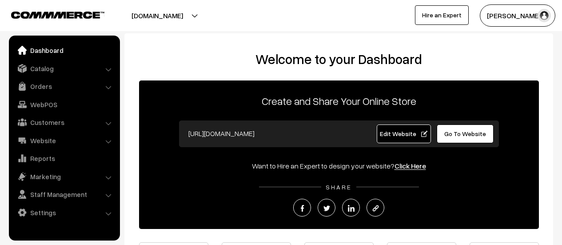 This screenshot has width=562, height=245. Describe the element at coordinates (64, 122) in the screenshot. I see `a: Customers` at that location.